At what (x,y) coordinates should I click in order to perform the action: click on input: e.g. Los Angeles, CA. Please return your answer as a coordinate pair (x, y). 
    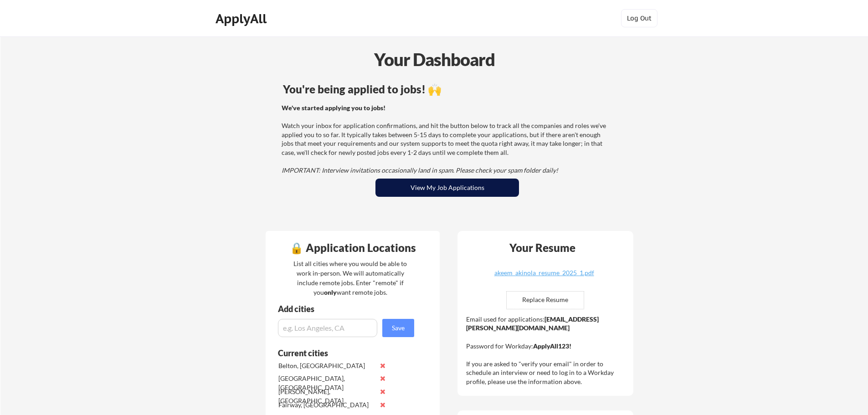
    Looking at the image, I should click on (328, 328).